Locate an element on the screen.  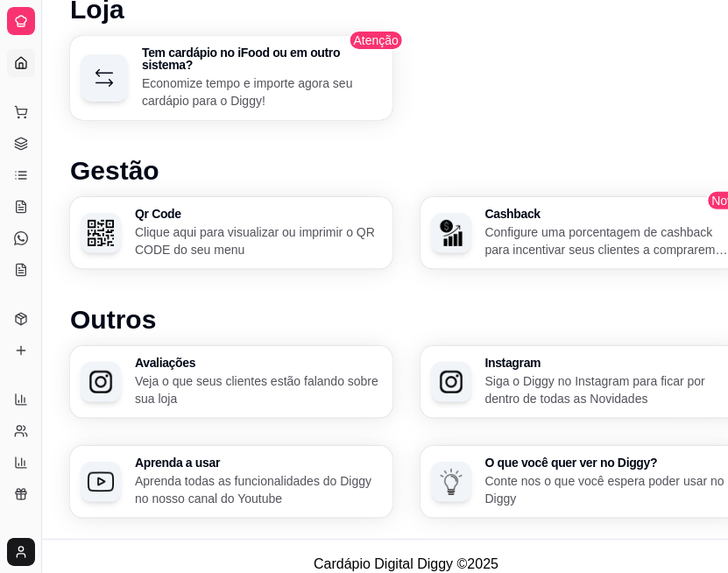
p: Economize tempo e importe agora seu cardápio para o Diggy! is located at coordinates (262, 92).